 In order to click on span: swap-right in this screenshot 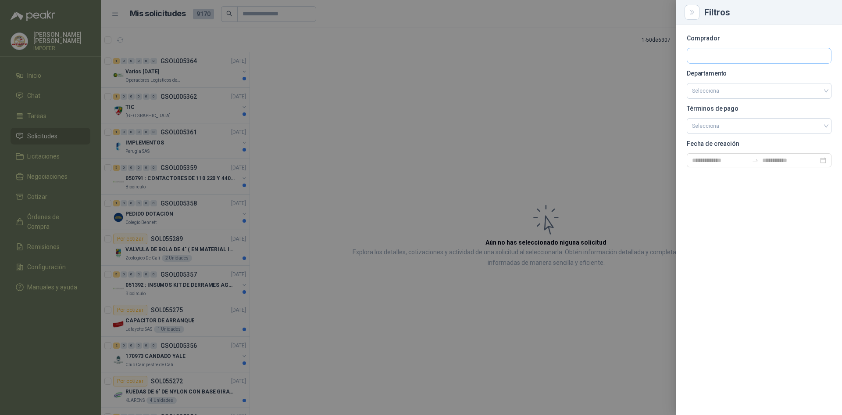, I will do `click(756, 160)`.